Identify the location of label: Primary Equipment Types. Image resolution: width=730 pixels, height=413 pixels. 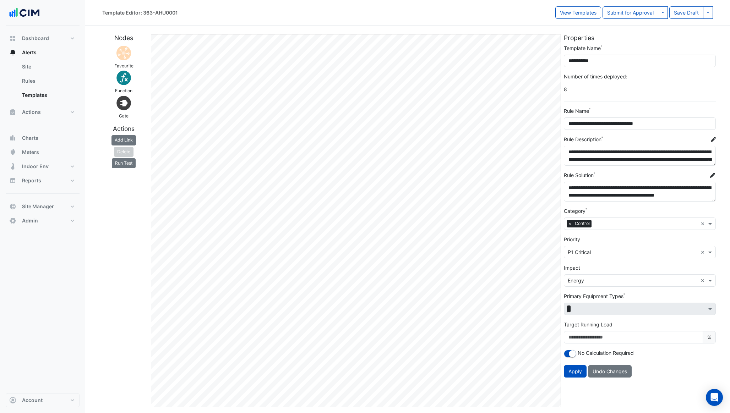
(594, 296).